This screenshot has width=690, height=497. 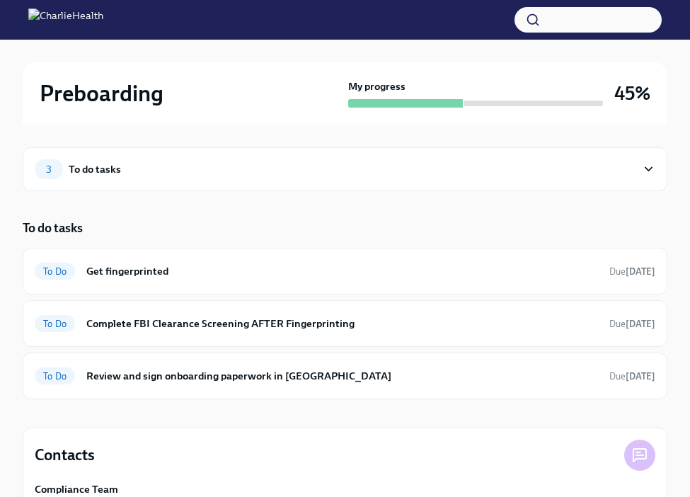 I want to click on img: CharlieHealth, so click(x=66, y=20).